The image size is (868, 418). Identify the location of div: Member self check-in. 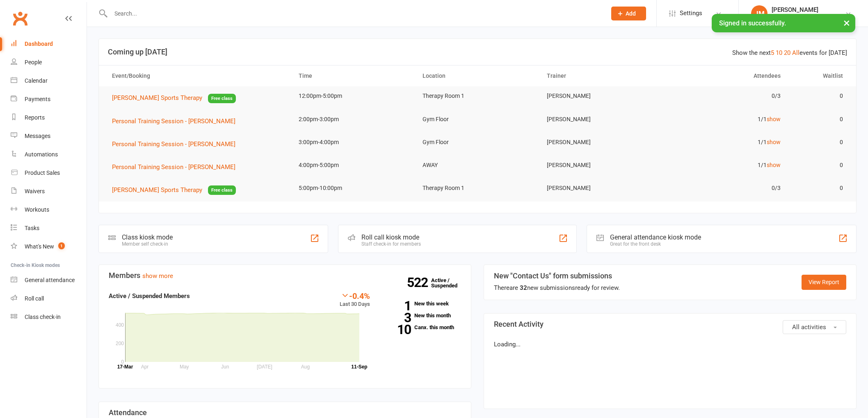
(147, 244).